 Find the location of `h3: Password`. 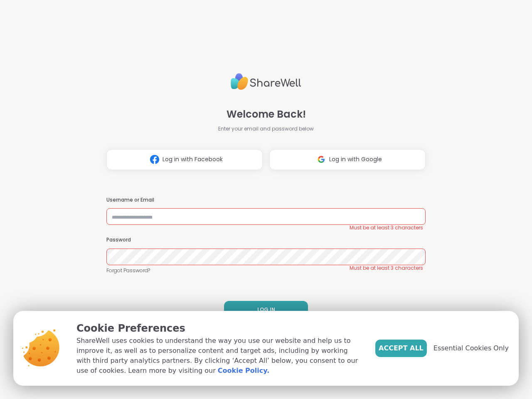

h3: Password is located at coordinates (266, 240).